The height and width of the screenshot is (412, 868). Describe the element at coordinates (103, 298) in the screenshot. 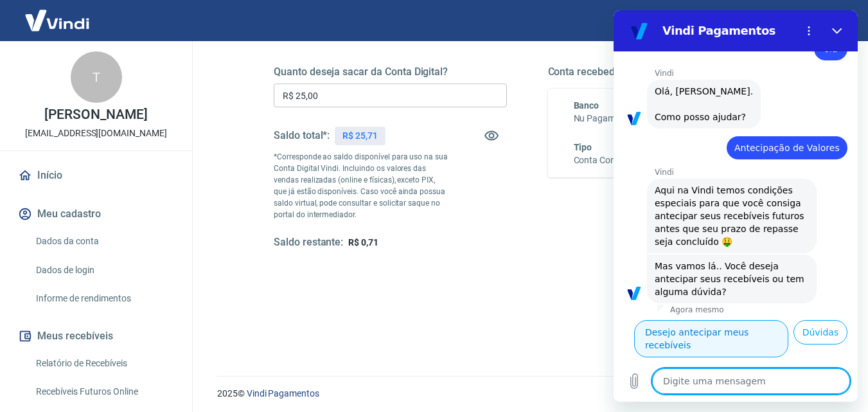

I see `a: Informe de rendimentos` at that location.